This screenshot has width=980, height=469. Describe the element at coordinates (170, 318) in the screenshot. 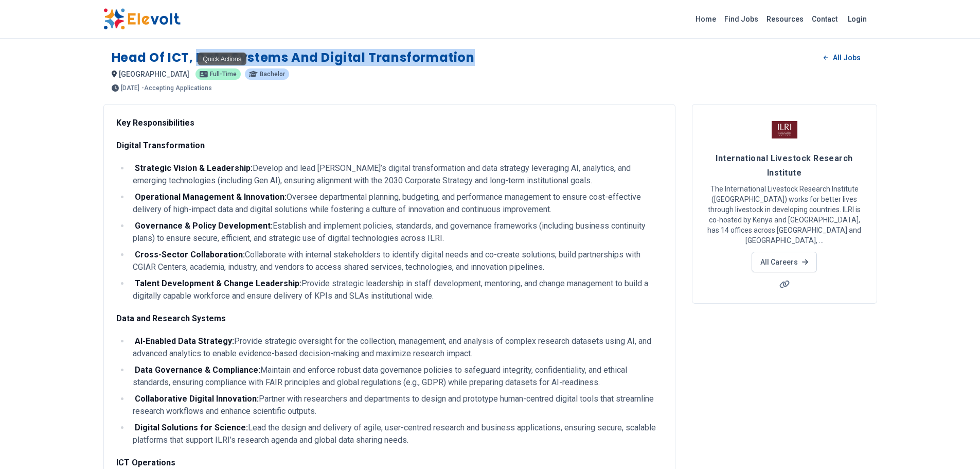

I see `strong: Data and Research Systems` at that location.